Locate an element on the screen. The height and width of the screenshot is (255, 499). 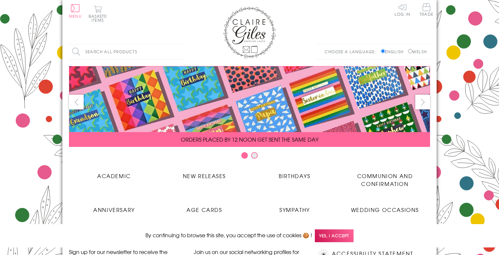
span: Academic is located at coordinates (114, 176).